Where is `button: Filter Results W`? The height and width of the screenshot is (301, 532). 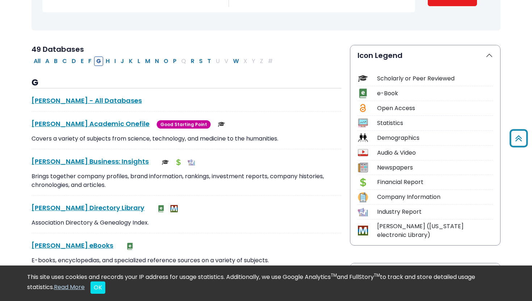 button: Filter Results W is located at coordinates (236, 61).